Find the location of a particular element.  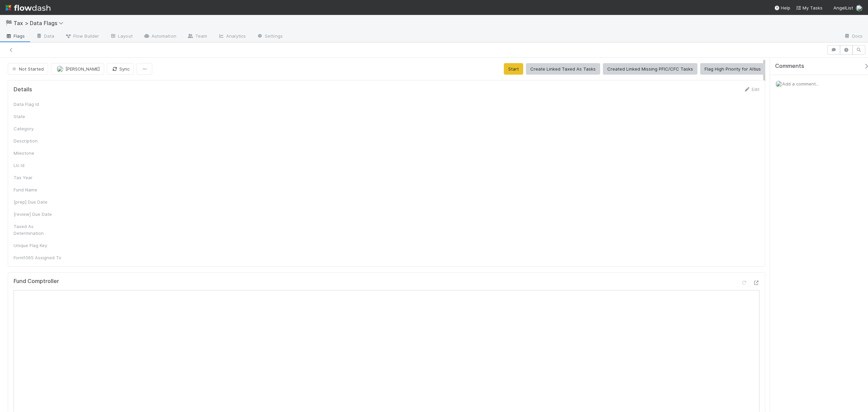

img: avatar_cfa6ccaa-c7d9-46b3-b608-2ec56ecf97ad.png is located at coordinates (60, 69).